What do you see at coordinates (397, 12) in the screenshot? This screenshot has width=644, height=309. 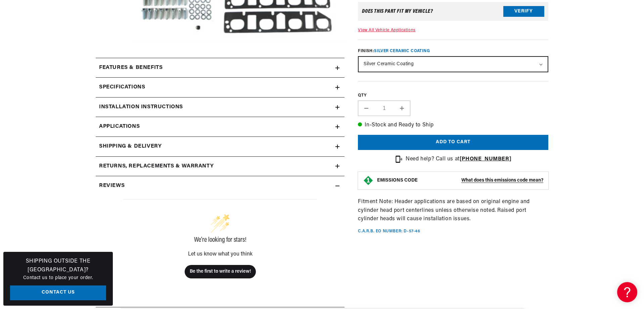 I see `div: Does This part fit My vehicle?` at bounding box center [397, 12].